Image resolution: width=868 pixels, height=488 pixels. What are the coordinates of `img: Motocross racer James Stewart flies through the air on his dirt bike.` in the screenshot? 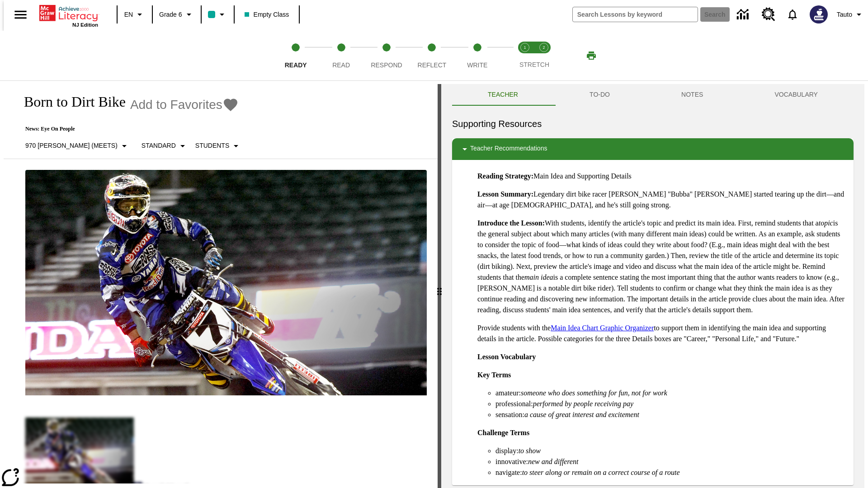 It's located at (226, 283).